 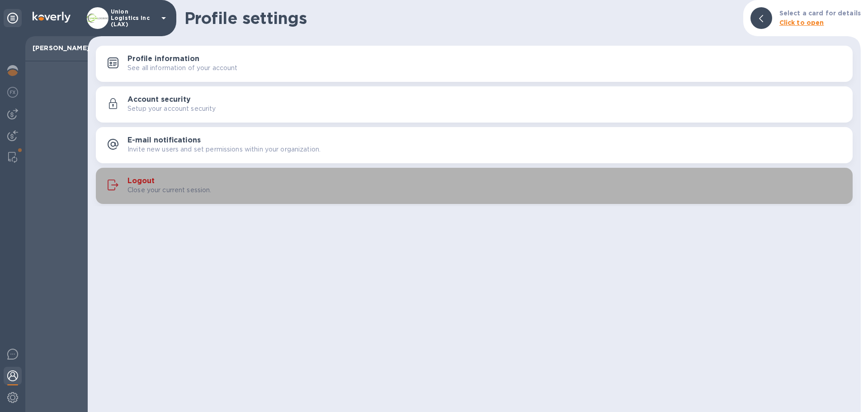 What do you see at coordinates (183, 68) in the screenshot?
I see `p: See all information of your account` at bounding box center [183, 68].